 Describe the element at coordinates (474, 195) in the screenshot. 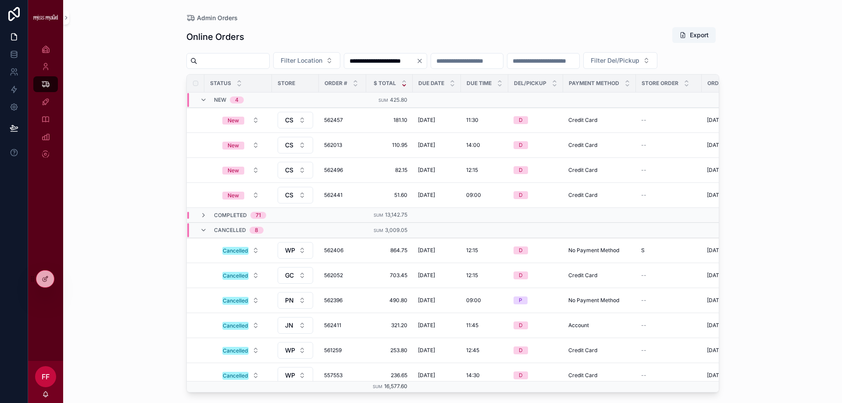

I see `span: 09:00` at that location.